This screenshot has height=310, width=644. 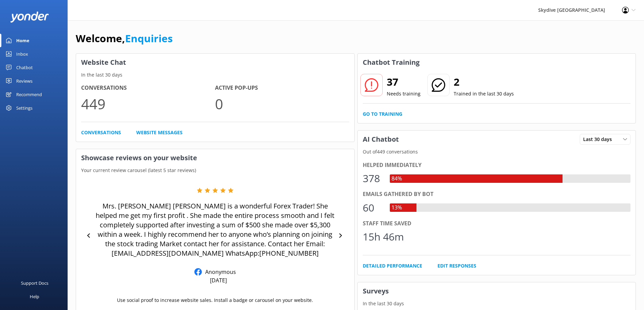 What do you see at coordinates (496, 152) in the screenshot?
I see `p: Out of 449 conversations` at bounding box center [496, 152].